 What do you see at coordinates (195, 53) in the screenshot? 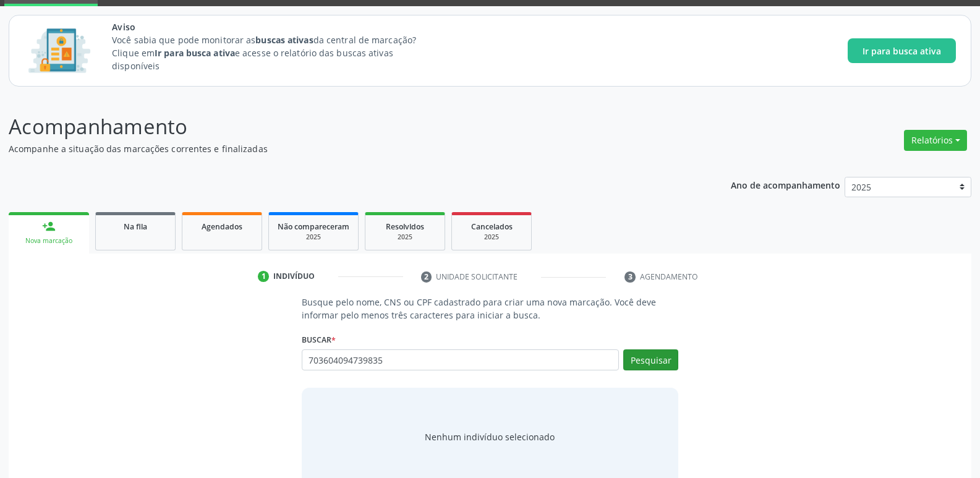
I see `strong: Ir para busca ativa` at bounding box center [195, 53].